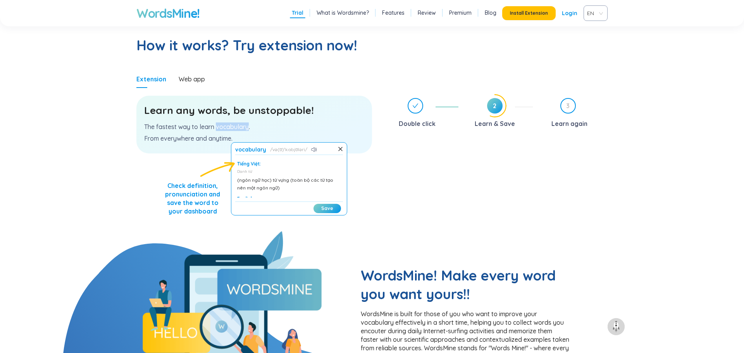 The image size is (744, 353). What do you see at coordinates (168, 13) in the screenshot?
I see `h1: WordsMine!` at bounding box center [168, 13].